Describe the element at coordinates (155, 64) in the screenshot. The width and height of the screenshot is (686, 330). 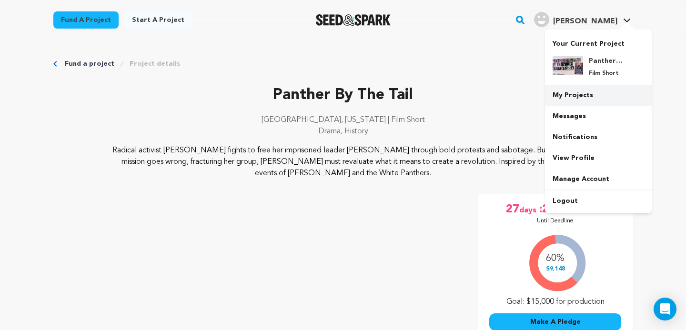
I see `a: Project details` at that location.